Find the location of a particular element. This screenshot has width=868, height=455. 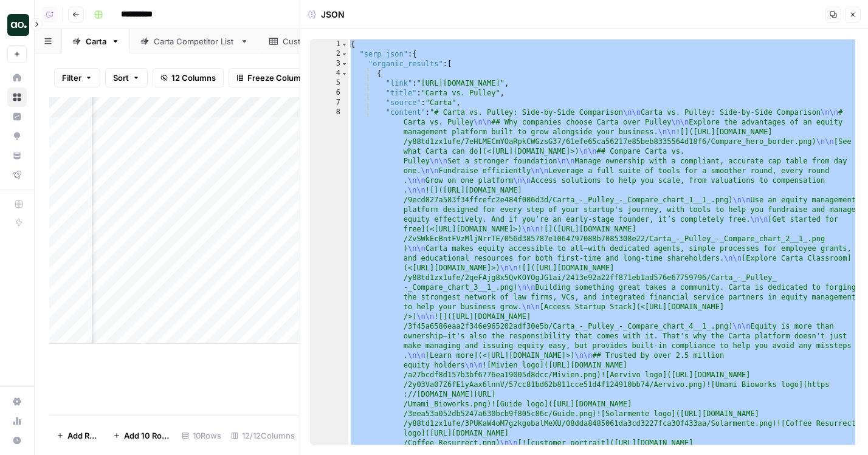

a: Customer Stories is located at coordinates (316, 41).